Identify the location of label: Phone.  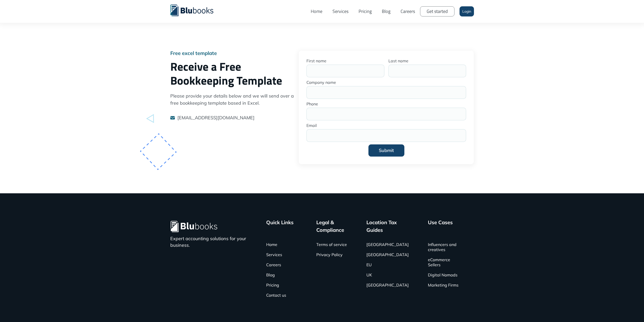
(386, 103).